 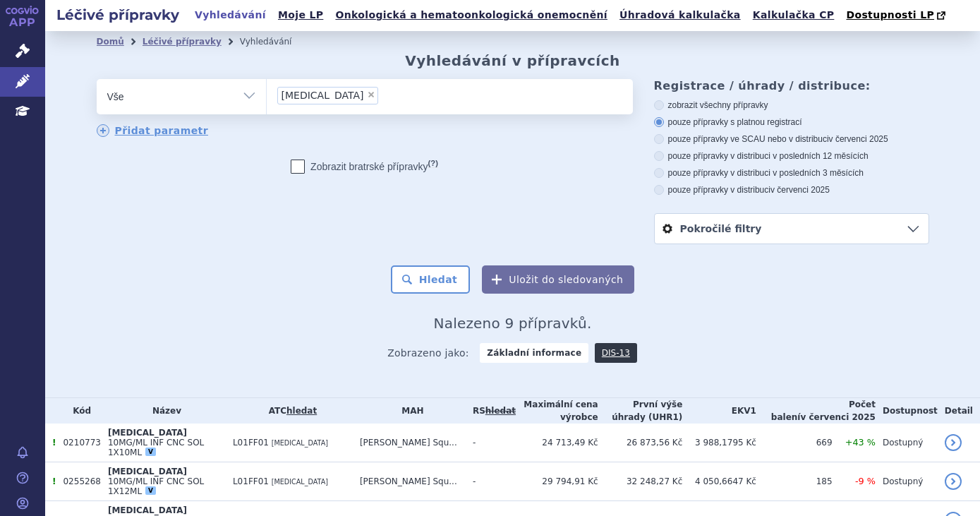 What do you see at coordinates (860, 442) in the screenshot?
I see `span: +43 %` at bounding box center [860, 442].